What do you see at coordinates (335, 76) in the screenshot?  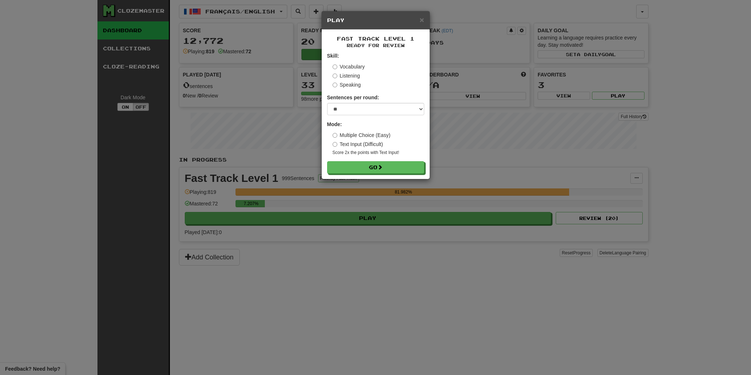 I see `input: Listening` at bounding box center [335, 76].